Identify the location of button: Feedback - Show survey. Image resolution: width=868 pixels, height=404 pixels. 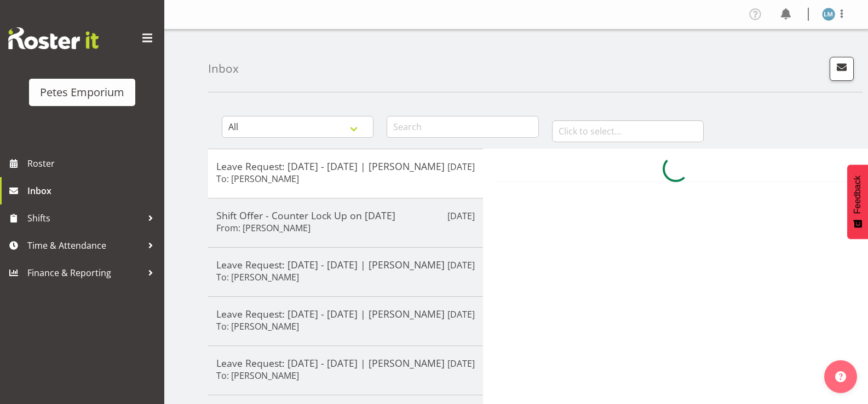
(857, 202).